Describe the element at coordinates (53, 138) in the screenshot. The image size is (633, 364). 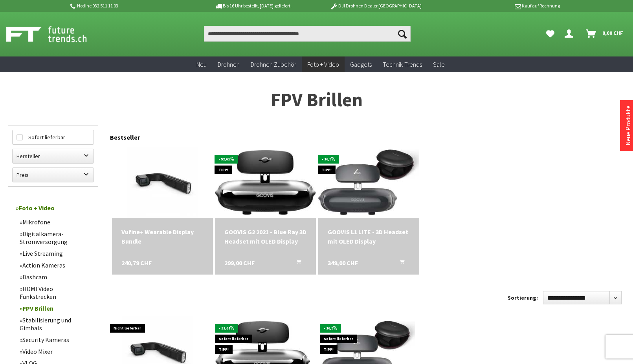
I see `label: Sofort lieferbar` at that location.